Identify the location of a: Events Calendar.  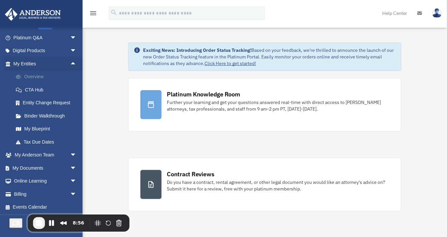
(46, 207).